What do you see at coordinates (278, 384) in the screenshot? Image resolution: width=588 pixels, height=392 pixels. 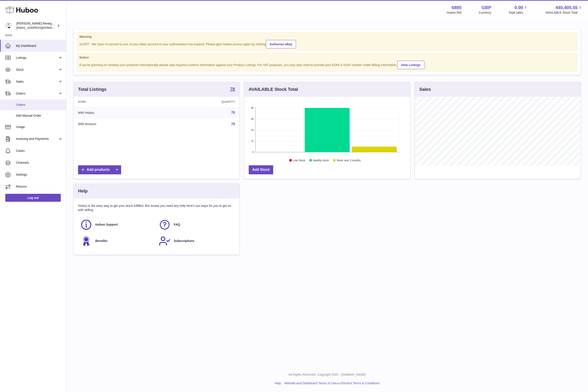 I see `a: Help` at bounding box center [278, 384].